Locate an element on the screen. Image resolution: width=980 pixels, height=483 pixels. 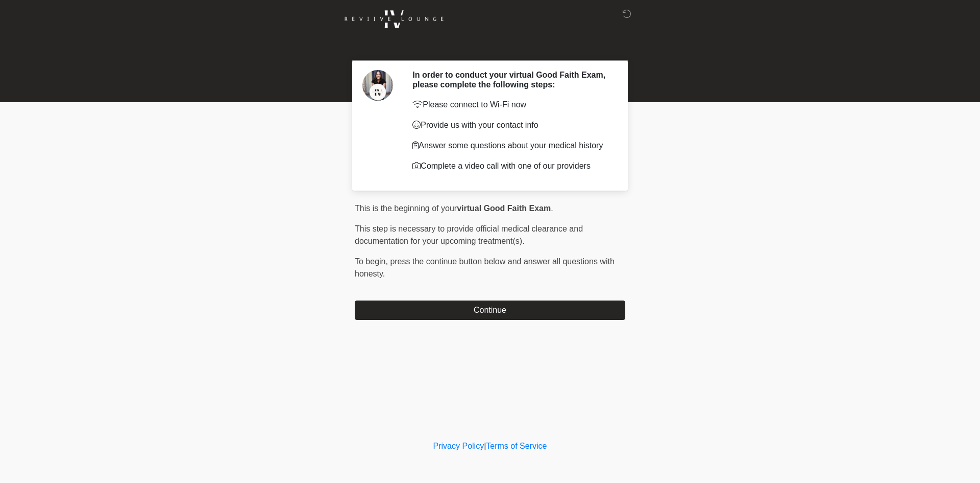
strong: virtual Good Faith Exam is located at coordinates (504, 208).